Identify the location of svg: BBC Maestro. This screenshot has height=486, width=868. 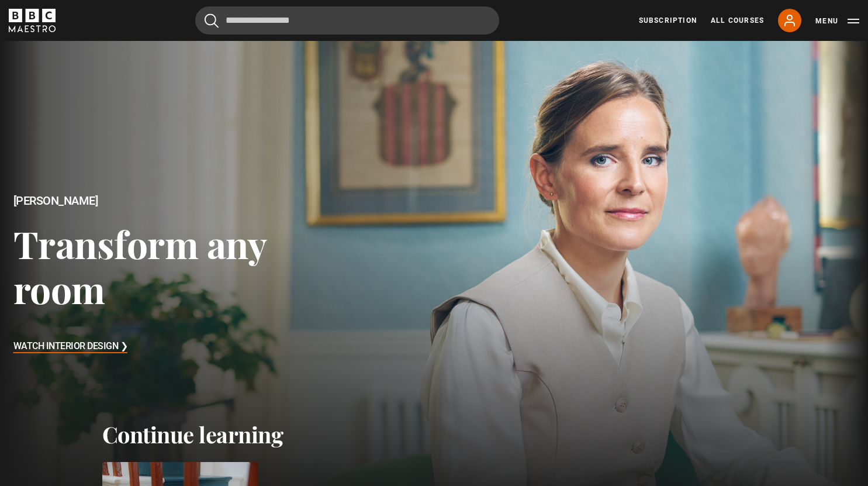
(32, 20).